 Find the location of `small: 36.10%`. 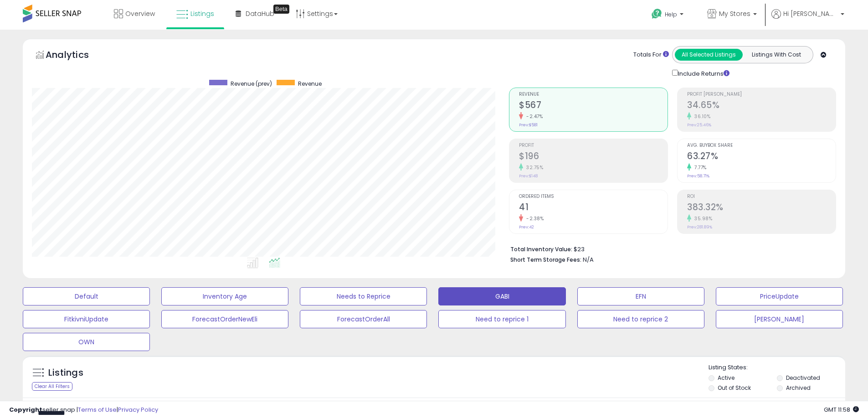

small: 36.10% is located at coordinates (701, 116).